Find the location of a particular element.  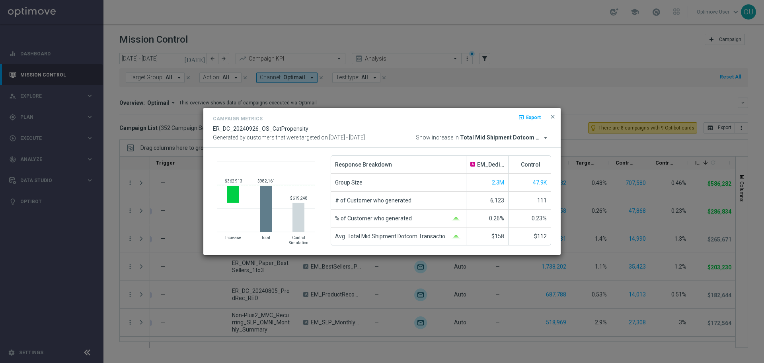

span: Show increase in is located at coordinates (437, 138).